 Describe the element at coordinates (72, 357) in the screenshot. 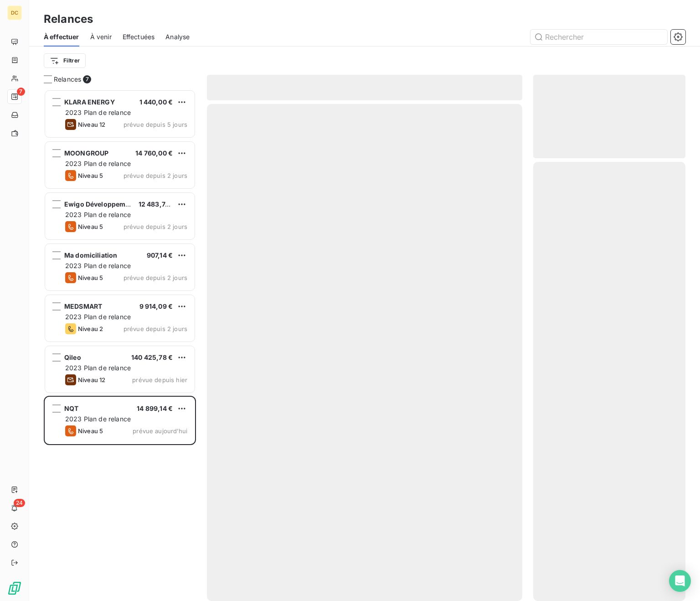

I see `span: Qileo` at that location.